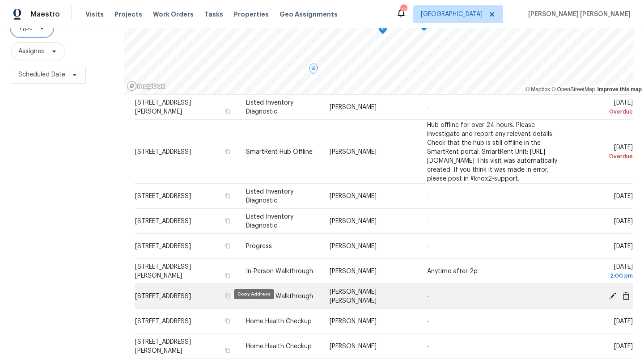 The image size is (644, 363). What do you see at coordinates (612, 295) in the screenshot?
I see `span: Edit` at bounding box center [612, 295].